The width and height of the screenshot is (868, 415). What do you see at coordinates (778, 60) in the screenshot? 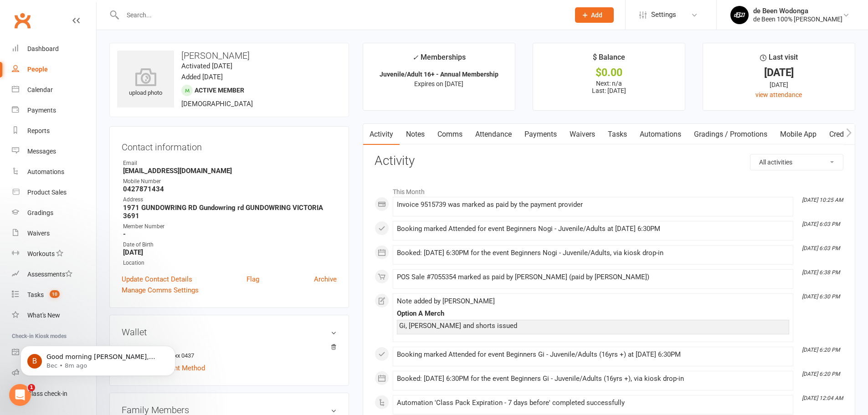
I see `div: Last visit` at bounding box center [778, 60].